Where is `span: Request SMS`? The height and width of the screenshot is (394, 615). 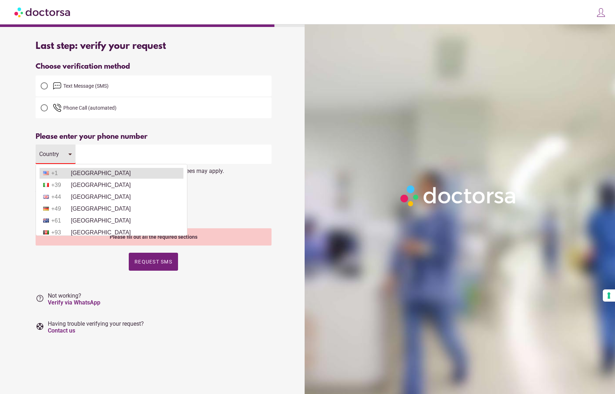 span: Request SMS is located at coordinates (153, 262).